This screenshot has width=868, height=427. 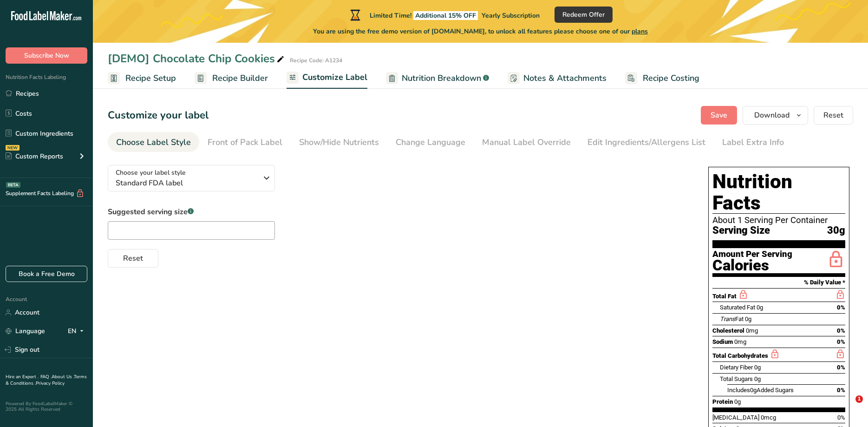 I want to click on a: Book a Free Demo, so click(x=46, y=274).